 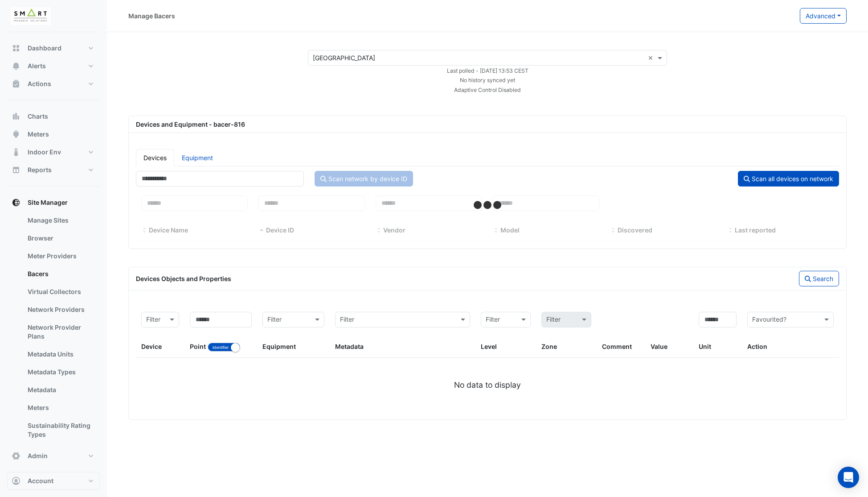 I want to click on a: Metadata Types, so click(x=60, y=372).